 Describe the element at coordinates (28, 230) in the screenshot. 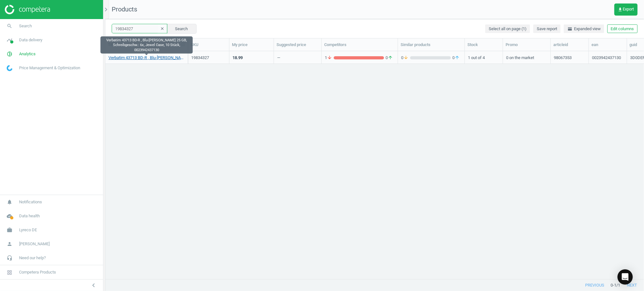

I see `span: Lyreco DE` at that location.